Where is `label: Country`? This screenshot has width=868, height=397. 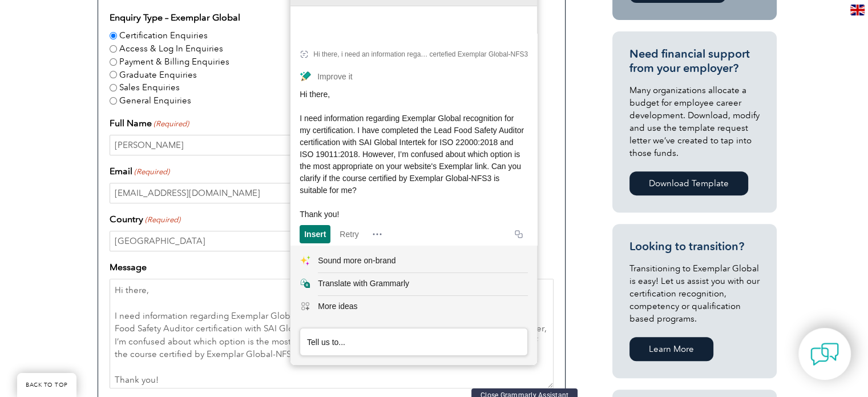
label: Country is located at coordinates (145, 219).